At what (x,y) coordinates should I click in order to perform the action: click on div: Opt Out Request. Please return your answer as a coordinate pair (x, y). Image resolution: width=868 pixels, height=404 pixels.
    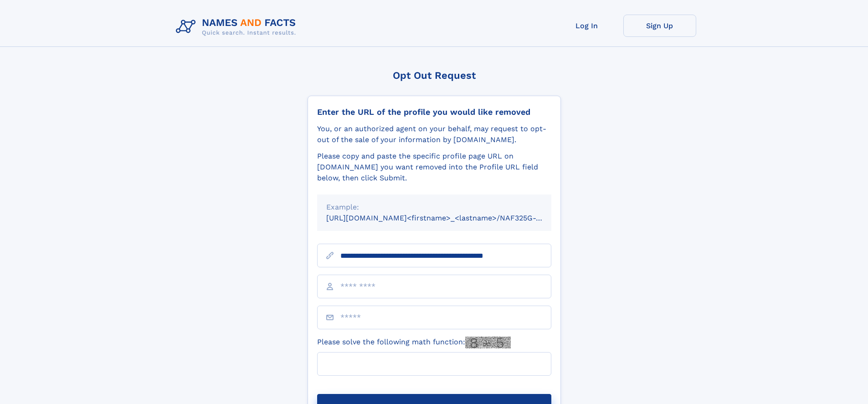
    Looking at the image, I should click on (434, 75).